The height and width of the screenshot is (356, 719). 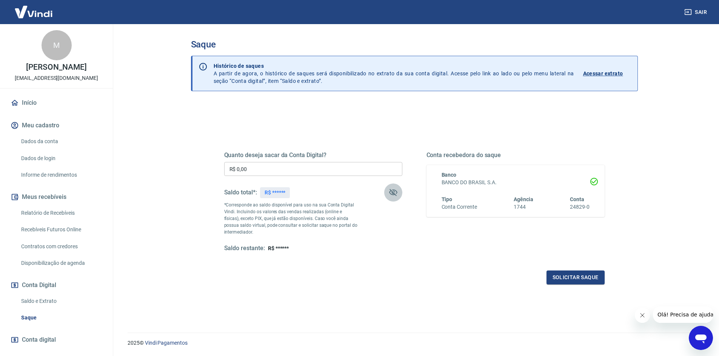 I want to click on h5: Quanto deseja sacar da Conta Digital?, so click(x=313, y=155).